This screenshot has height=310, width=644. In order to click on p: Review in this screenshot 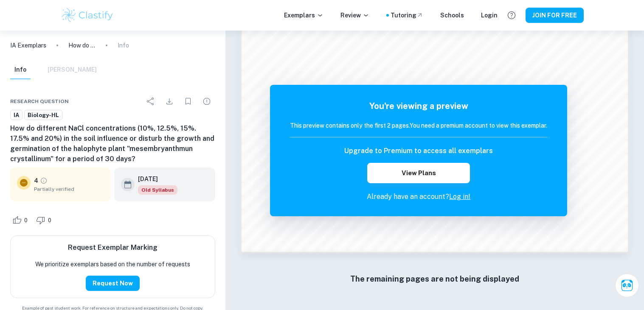, I will do `click(355, 16)`.